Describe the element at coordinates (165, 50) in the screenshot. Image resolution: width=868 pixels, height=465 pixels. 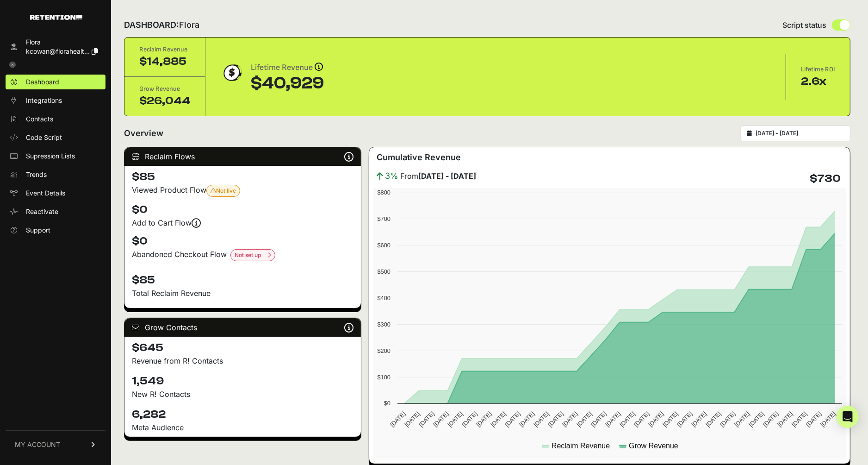
I see `div: Reclaim Revenue` at that location.